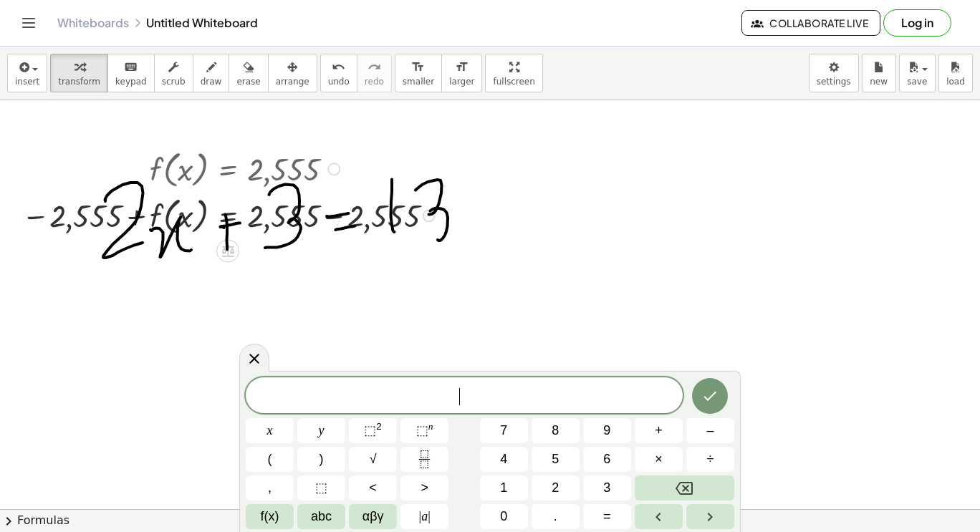  Describe the element at coordinates (418, 73) in the screenshot. I see `button: format_sizesmaller` at that location.